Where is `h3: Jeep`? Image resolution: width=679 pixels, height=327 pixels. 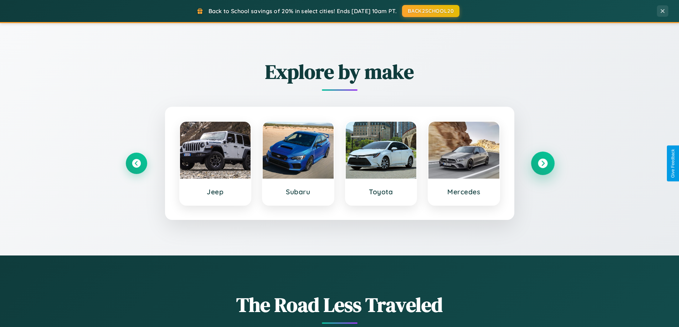 h3: Jeep is located at coordinates (215, 192).